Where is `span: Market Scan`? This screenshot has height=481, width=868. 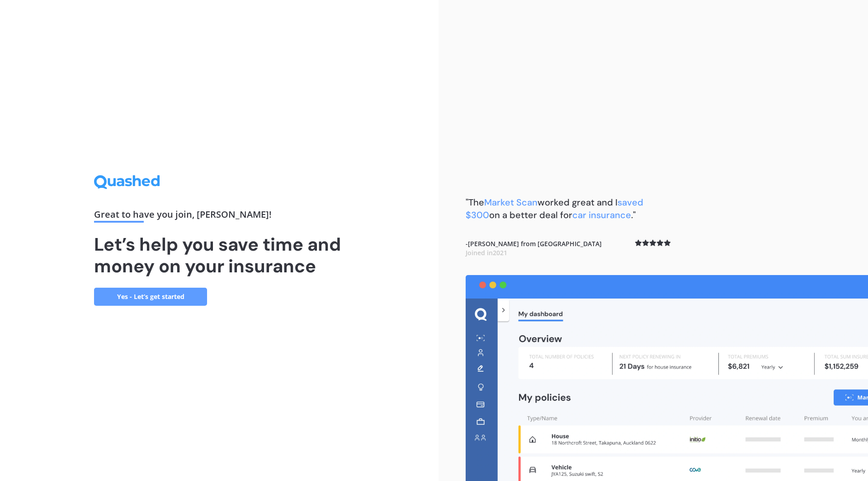
span: Market Scan is located at coordinates (511, 202).